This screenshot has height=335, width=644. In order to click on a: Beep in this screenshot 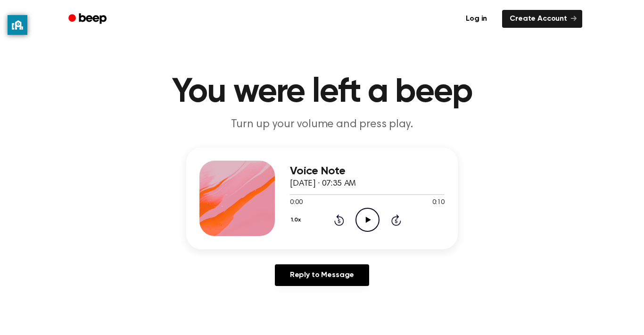, I will do `click(88, 19)`.